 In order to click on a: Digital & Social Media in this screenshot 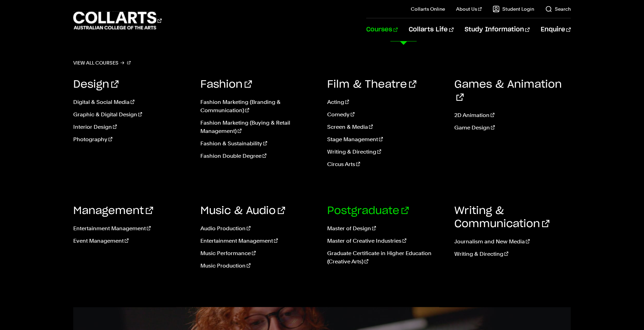, I will do `click(132, 102)`.